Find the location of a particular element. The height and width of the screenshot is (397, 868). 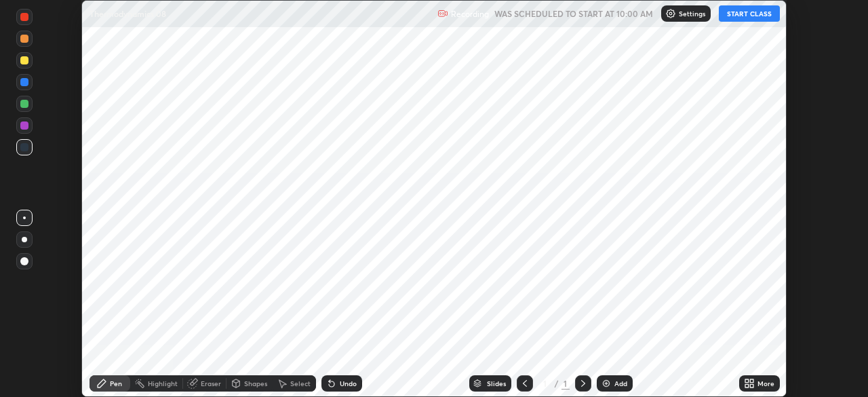

div: Eraser is located at coordinates (211, 383).